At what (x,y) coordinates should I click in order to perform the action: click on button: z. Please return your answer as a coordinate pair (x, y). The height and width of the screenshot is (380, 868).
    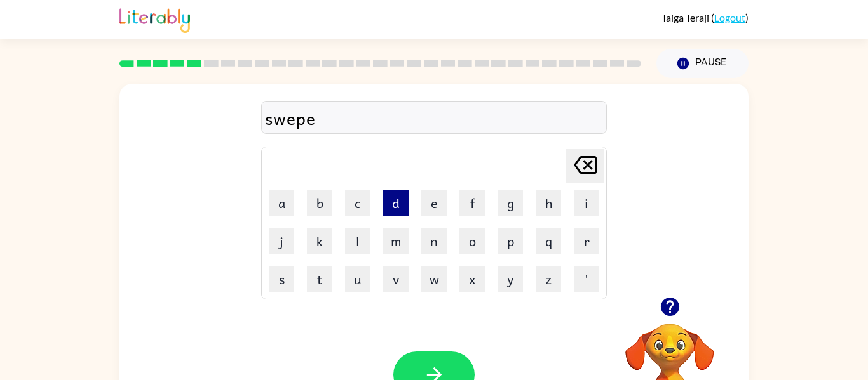
    Looking at the image, I should click on (548, 279).